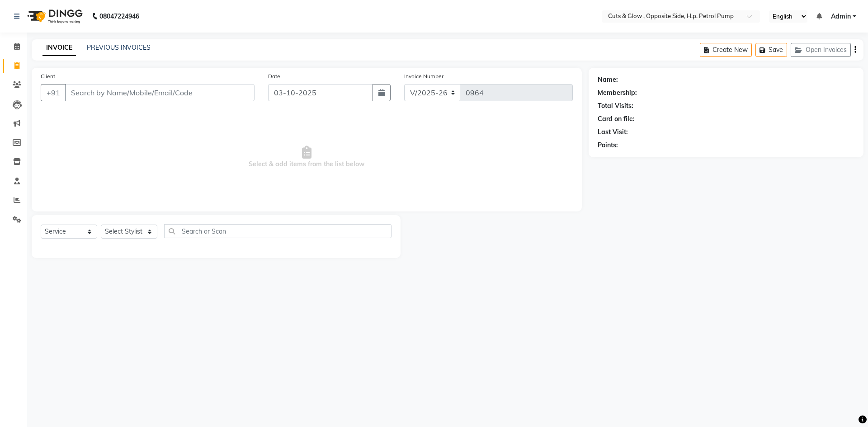  I want to click on label: Invoice Number, so click(423, 76).